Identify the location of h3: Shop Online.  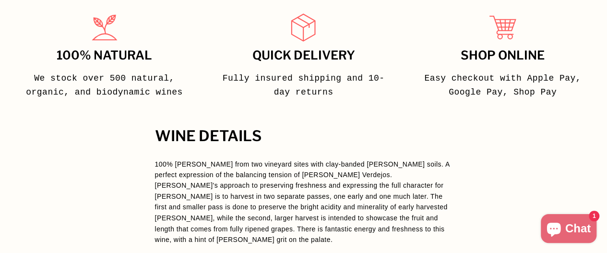
(502, 56).